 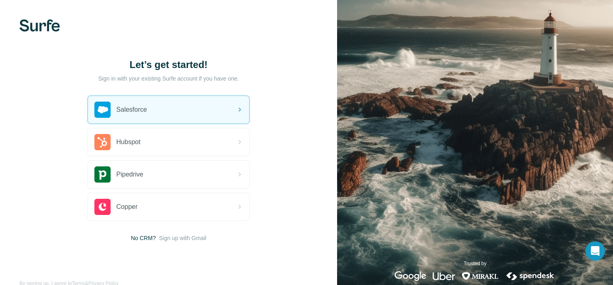 I want to click on button: Sign up with Gmail, so click(x=182, y=238).